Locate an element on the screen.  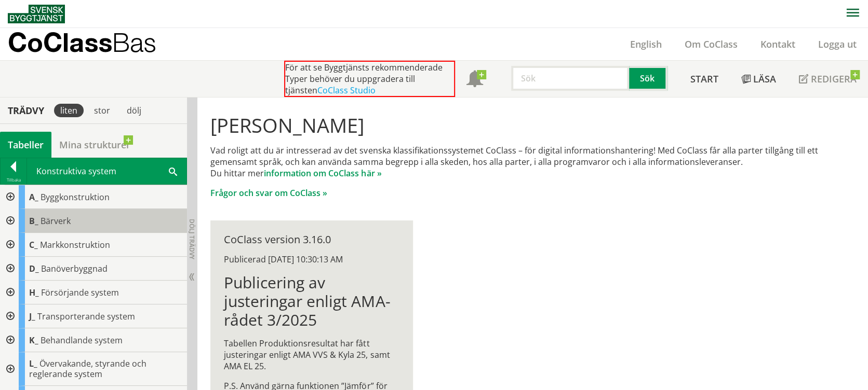
span: Banöverbyggnad is located at coordinates (74, 269).